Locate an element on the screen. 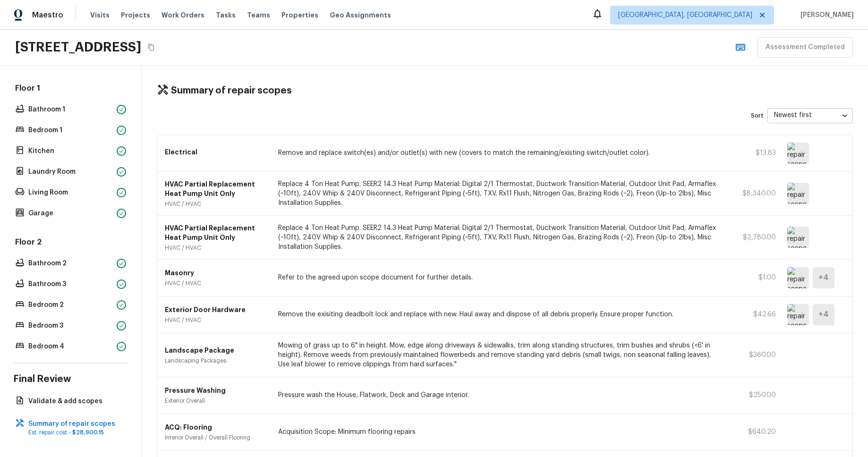  span: Visits is located at coordinates (100, 15).